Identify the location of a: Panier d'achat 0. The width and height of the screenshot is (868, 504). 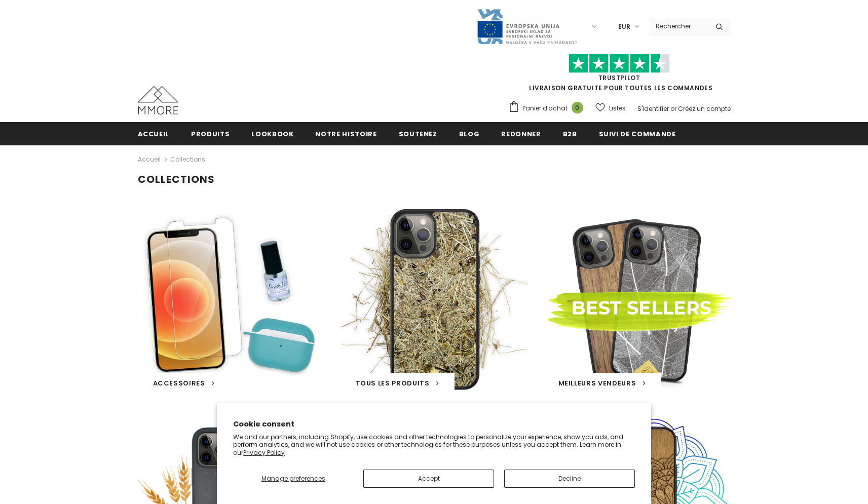
(548, 109).